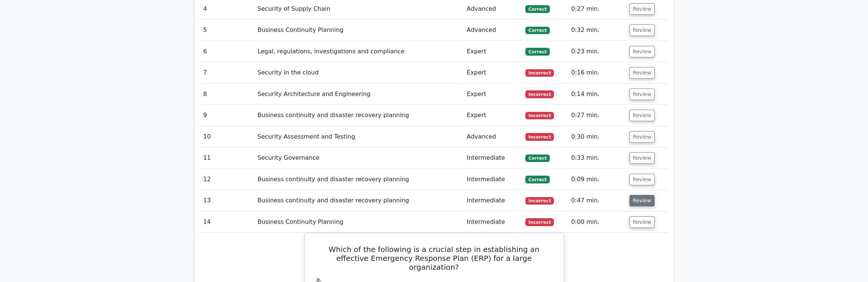 The image size is (868, 282). Describe the element at coordinates (228, 115) in the screenshot. I see `td: 9` at that location.